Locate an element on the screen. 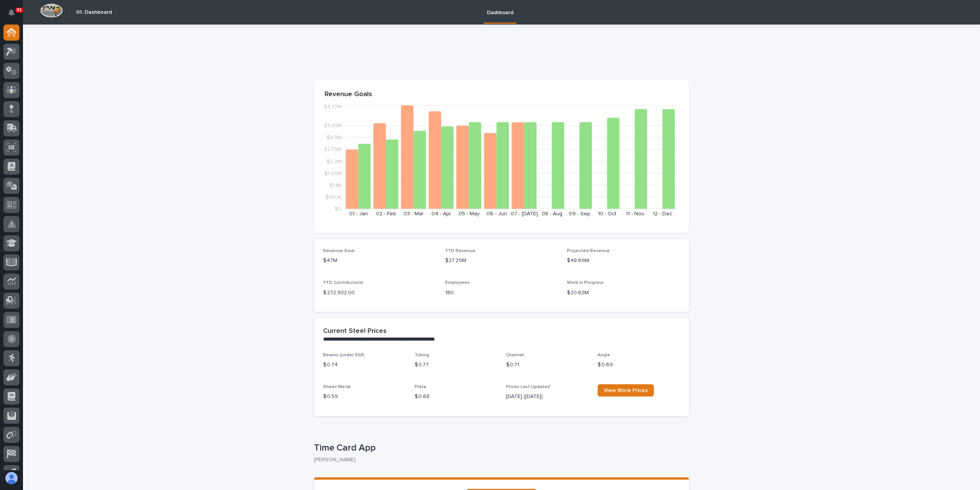 This screenshot has height=490, width=980. text: 08 - Aug is located at coordinates (552, 214).